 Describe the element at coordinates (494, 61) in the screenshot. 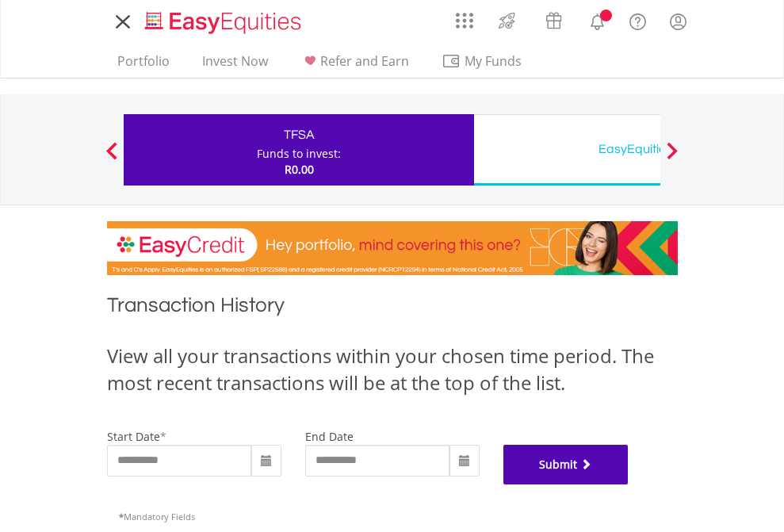

I see `span: My Funds` at that location.